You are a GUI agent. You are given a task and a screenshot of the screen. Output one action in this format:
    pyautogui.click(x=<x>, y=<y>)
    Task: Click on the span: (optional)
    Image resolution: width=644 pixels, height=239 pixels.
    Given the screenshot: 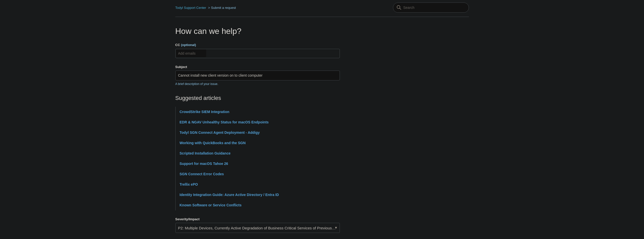 What is the action you would take?
    pyautogui.click(x=188, y=45)
    